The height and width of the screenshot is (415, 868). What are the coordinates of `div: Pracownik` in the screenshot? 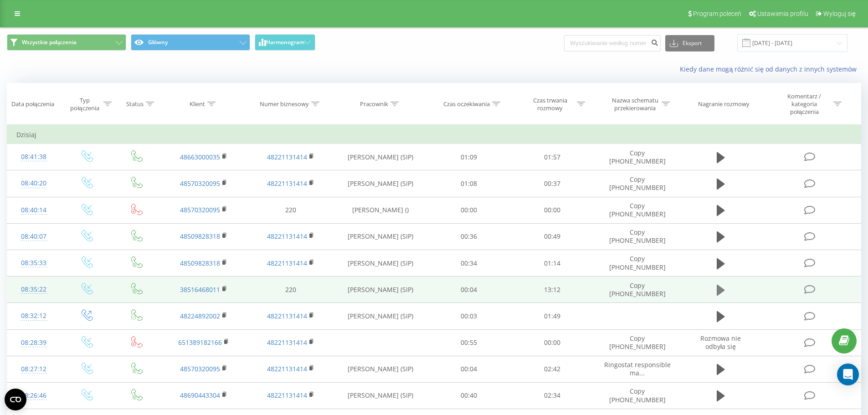 It's located at (374, 104).